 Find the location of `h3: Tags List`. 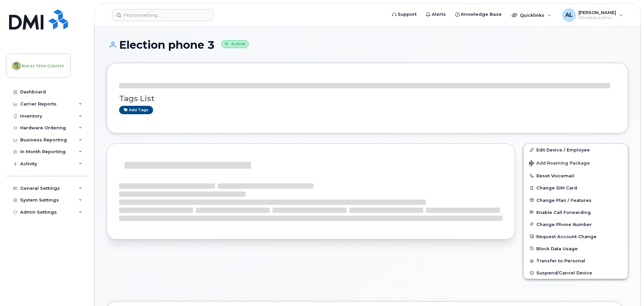

h3: Tags List is located at coordinates (367, 99).